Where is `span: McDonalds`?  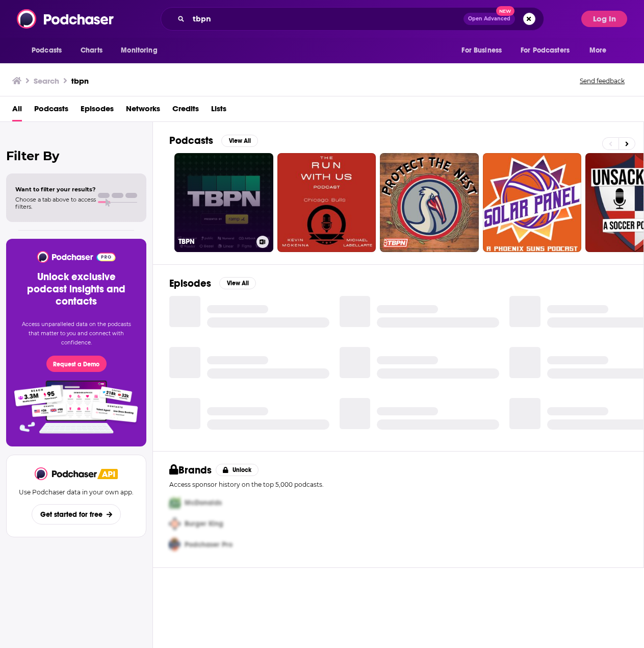 span: McDonalds is located at coordinates (203, 503).